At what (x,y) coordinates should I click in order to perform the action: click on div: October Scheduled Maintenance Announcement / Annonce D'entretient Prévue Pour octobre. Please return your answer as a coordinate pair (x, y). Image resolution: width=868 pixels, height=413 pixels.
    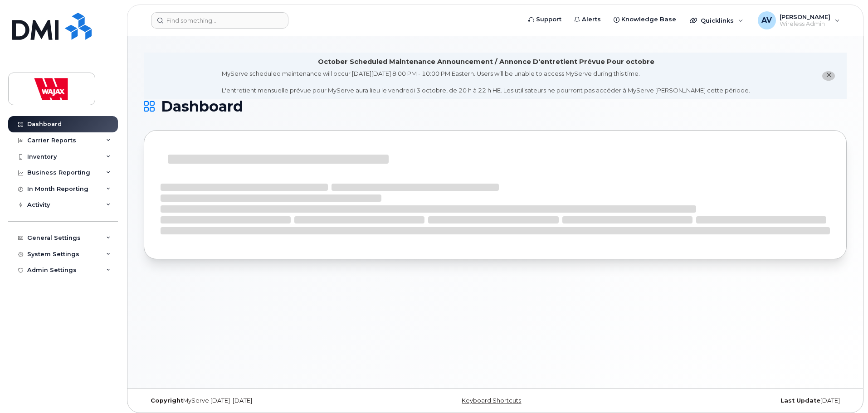
    Looking at the image, I should click on (486, 62).